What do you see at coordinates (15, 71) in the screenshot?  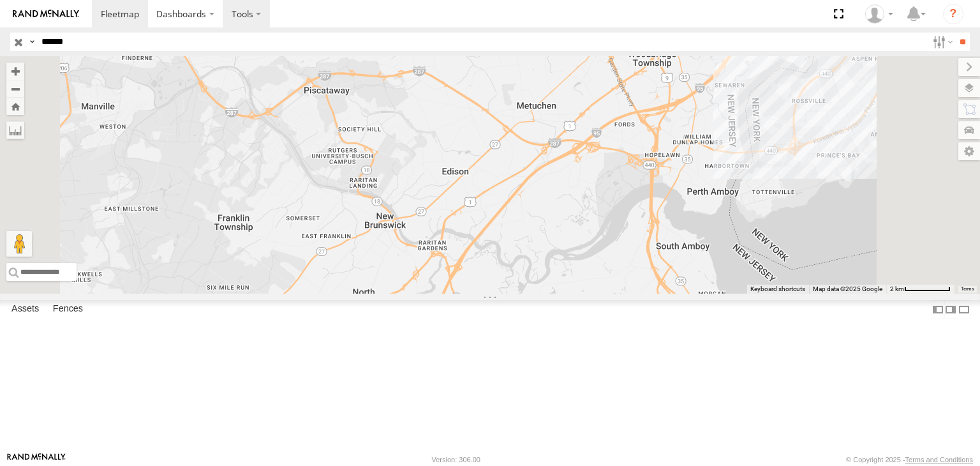 I see `button: Zoom in` at bounding box center [15, 71].